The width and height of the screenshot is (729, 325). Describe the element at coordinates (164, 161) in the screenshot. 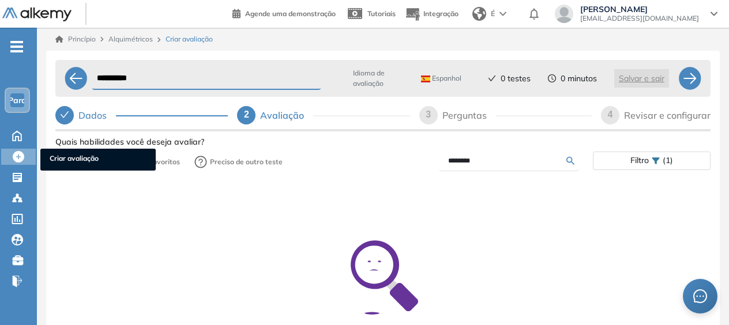

I see `font: Favoritos` at that location.